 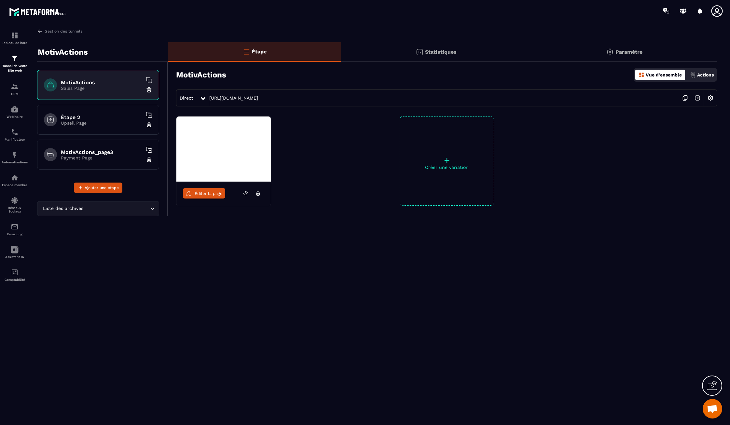 I want to click on img: scheduler, so click(x=15, y=132).